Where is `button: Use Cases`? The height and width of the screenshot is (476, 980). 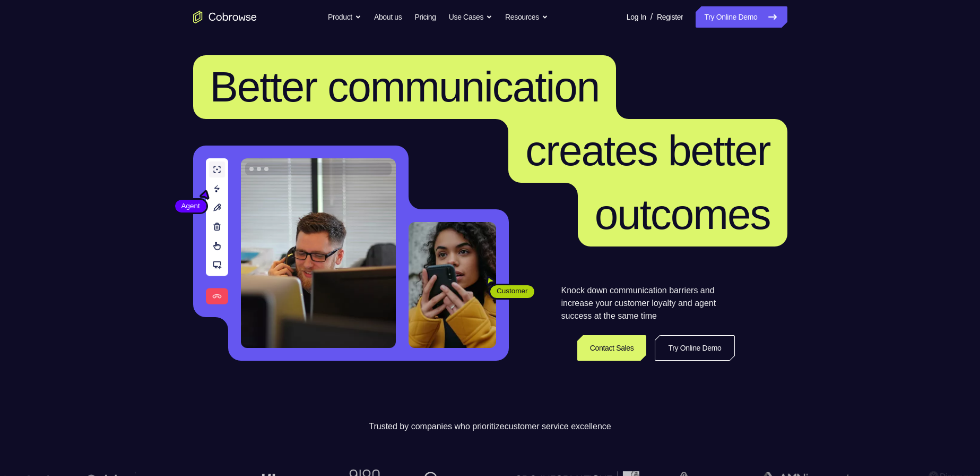
button: Use Cases is located at coordinates (471, 17).